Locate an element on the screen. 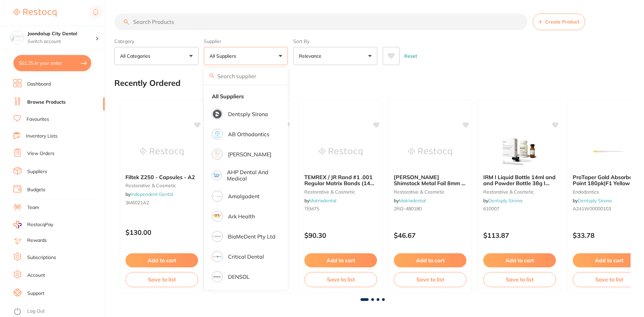  button: All Categories is located at coordinates (157, 56).